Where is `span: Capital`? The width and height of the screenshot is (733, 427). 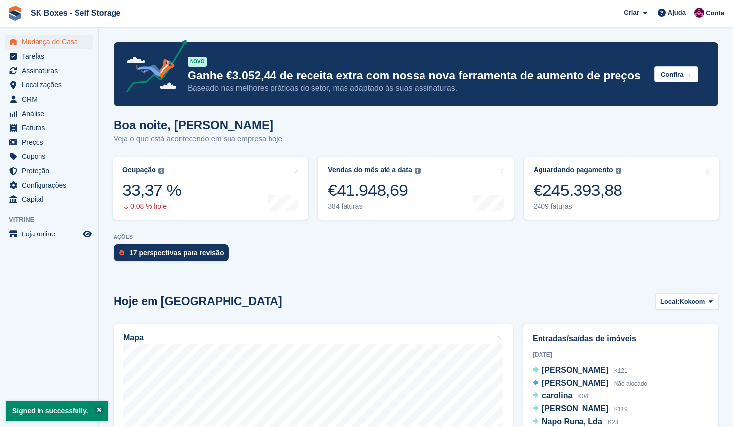
span: Capital is located at coordinates (51, 199).